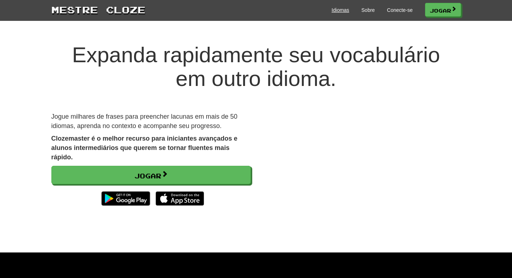  What do you see at coordinates (125, 198) in the screenshot?
I see `img: Obtenha no Google Play` at bounding box center [125, 198].